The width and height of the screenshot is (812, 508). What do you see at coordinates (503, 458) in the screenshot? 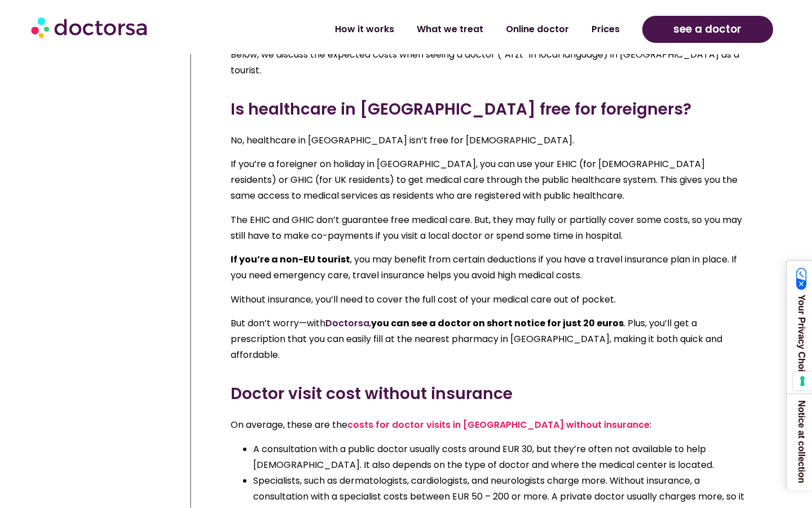
I see `li: A consultation with a public doctor usually costs around EUR 30, but they’re often not available ...` at bounding box center [503, 458].